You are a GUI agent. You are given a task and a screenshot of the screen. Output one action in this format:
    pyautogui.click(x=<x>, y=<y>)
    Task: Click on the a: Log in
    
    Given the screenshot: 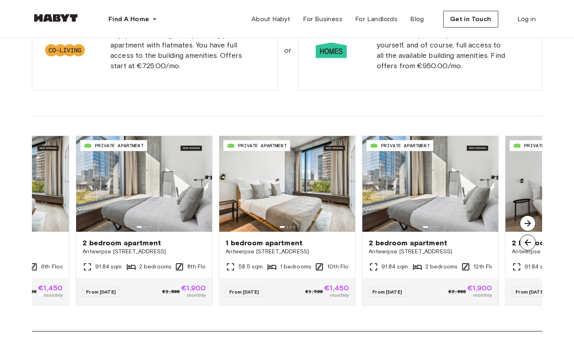 What is the action you would take?
    pyautogui.click(x=526, y=19)
    